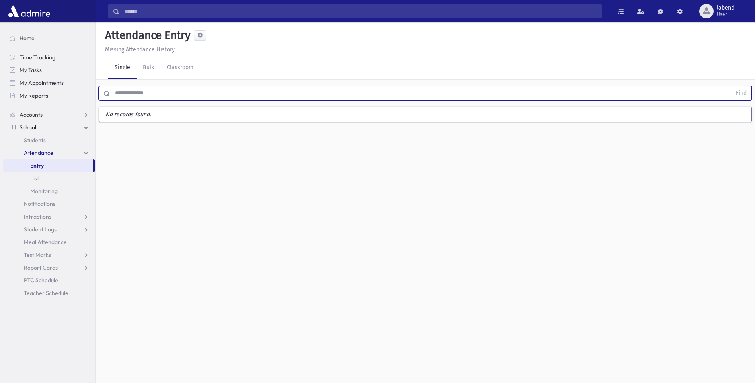 This screenshot has width=755, height=383. Describe the element at coordinates (49, 217) in the screenshot. I see `a: Infractions` at that location.